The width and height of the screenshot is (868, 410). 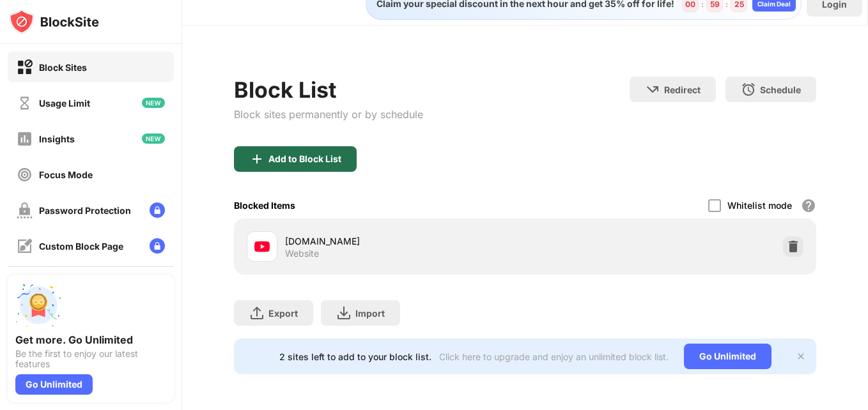 What do you see at coordinates (329, 89) in the screenshot?
I see `div: Block List` at bounding box center [329, 89].